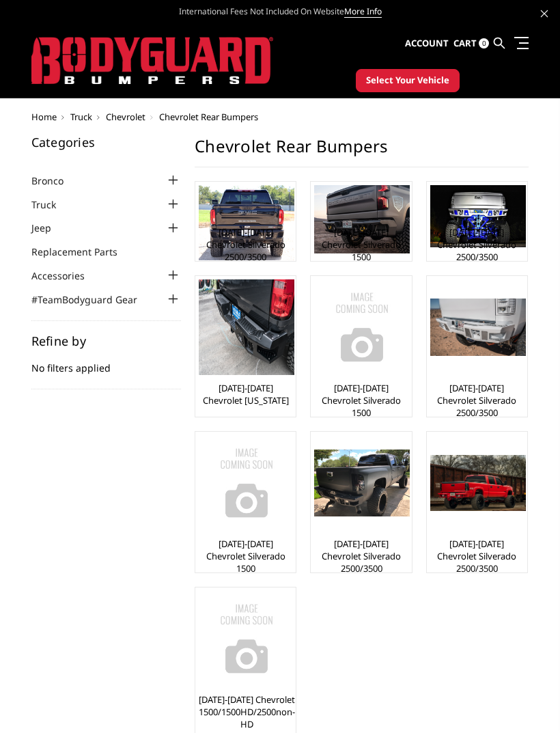  Describe the element at coordinates (363, 12) in the screenshot. I see `a: More Info` at that location.